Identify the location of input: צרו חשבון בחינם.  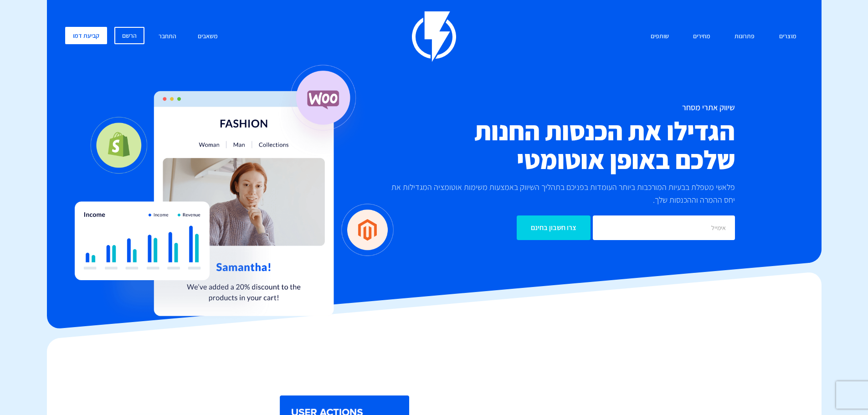
(553, 228).